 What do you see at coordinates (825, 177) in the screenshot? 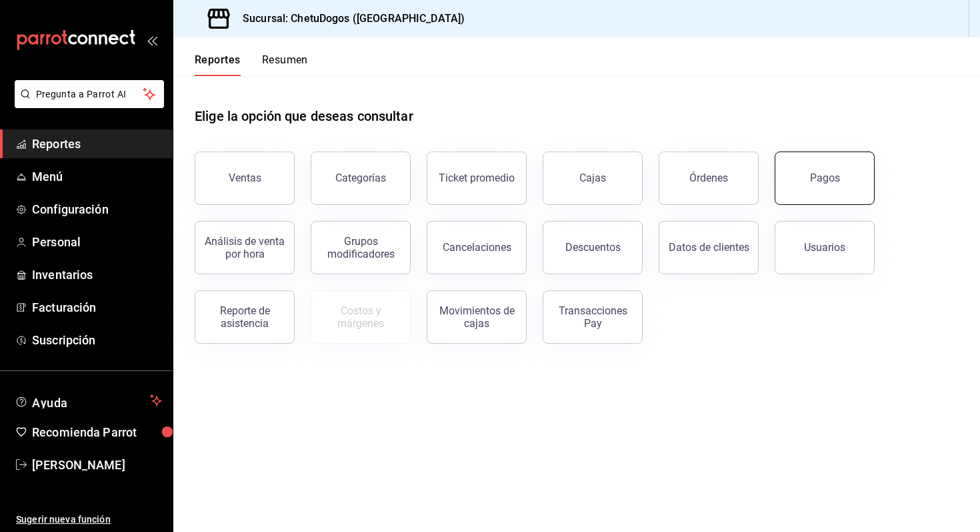
I see `div: Pagos` at bounding box center [825, 177].